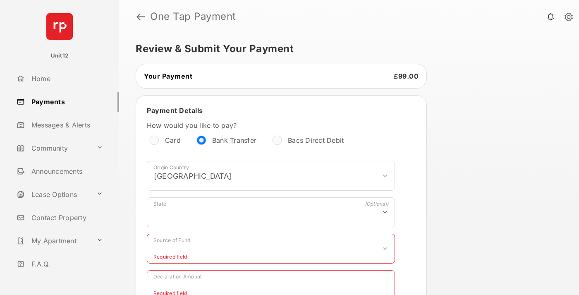 This screenshot has width=579, height=295. I want to click on h5: Review & Submit Your Payment, so click(346, 49).